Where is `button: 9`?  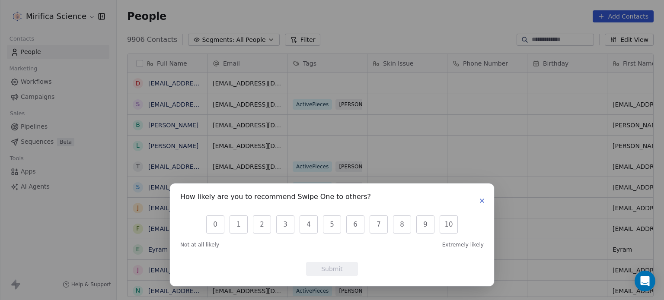 button: 9 is located at coordinates (425, 225).